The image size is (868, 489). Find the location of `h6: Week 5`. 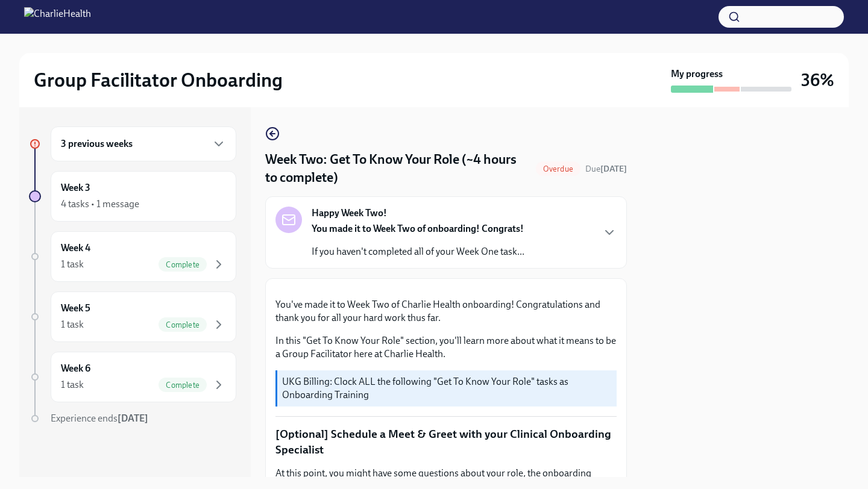

h6: Week 5 is located at coordinates (75, 308).